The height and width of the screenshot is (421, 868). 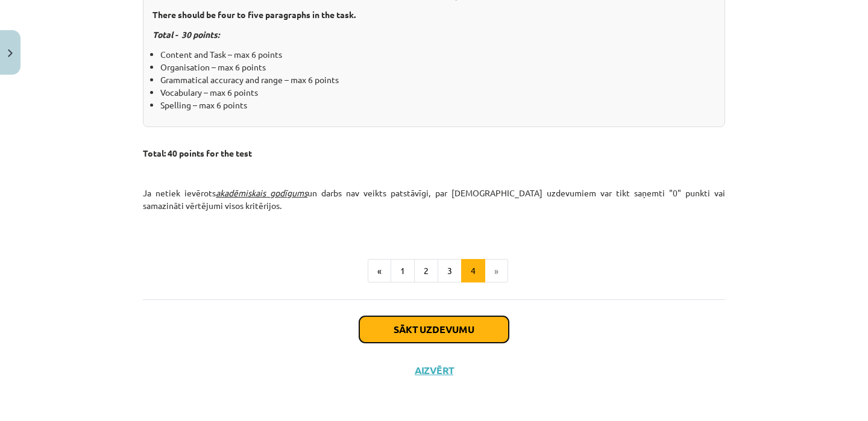 What do you see at coordinates (434, 371) in the screenshot?
I see `button: Aizvērt` at bounding box center [434, 371].